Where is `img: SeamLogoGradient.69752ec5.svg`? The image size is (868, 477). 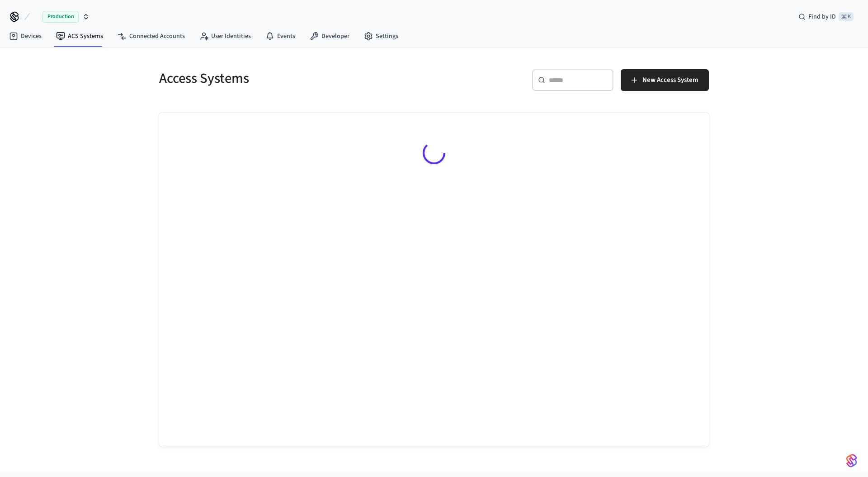
img: SeamLogoGradient.69752ec5.svg is located at coordinates (852, 461).